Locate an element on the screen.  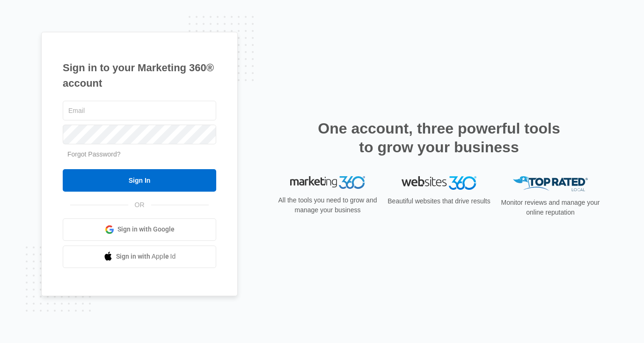
img: Marketing 360 is located at coordinates (328, 183).